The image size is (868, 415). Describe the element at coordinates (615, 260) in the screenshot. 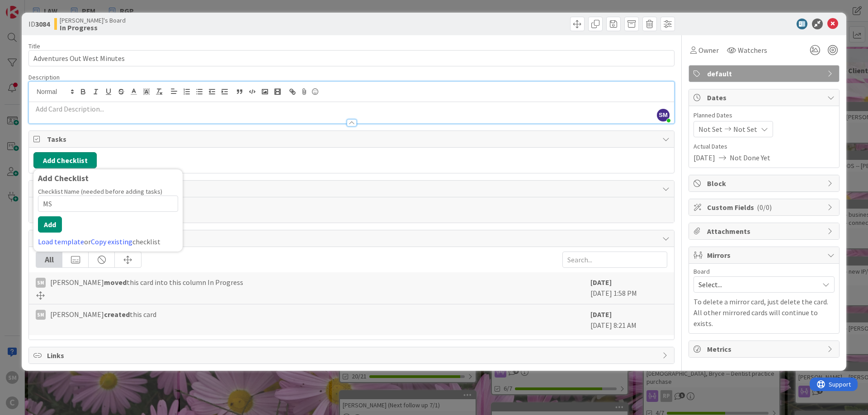

I see `input: Search...` at that location.